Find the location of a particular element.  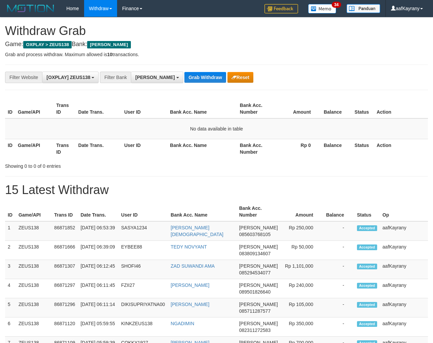

button: Grab Withdraw is located at coordinates (205, 77).